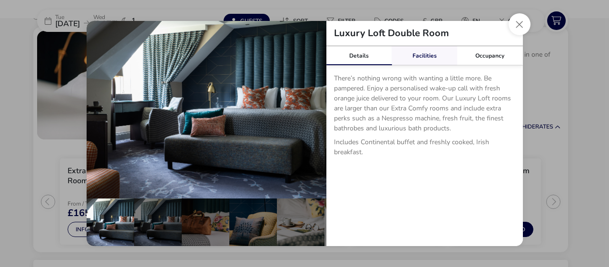  What do you see at coordinates (424, 105) in the screenshot?
I see `p: There’s nothing wrong with wanting a little more. Be pampered. Enjoy a personalised wake-up call ...` at bounding box center [424, 105].